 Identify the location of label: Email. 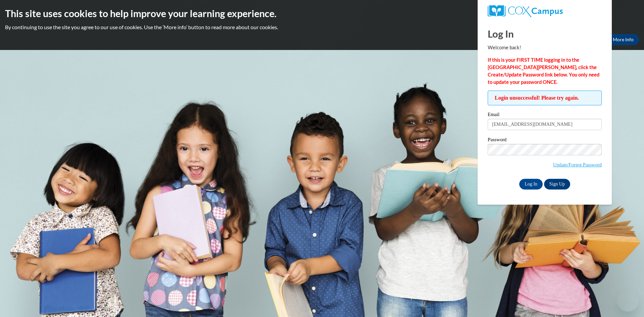
(544, 115).